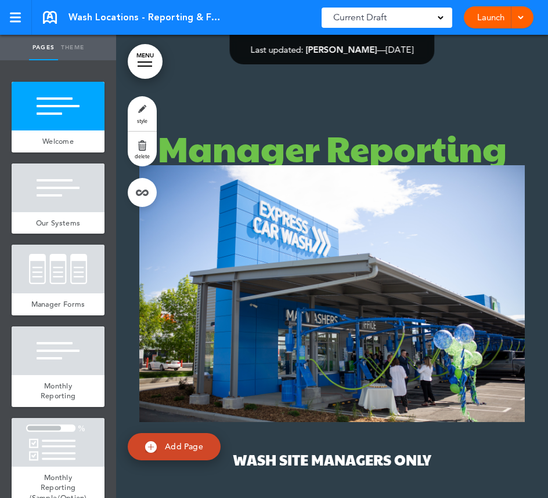 The height and width of the screenshot is (498, 548). I want to click on span: WASH SITE MANAGERS ONLY, so click(332, 459).